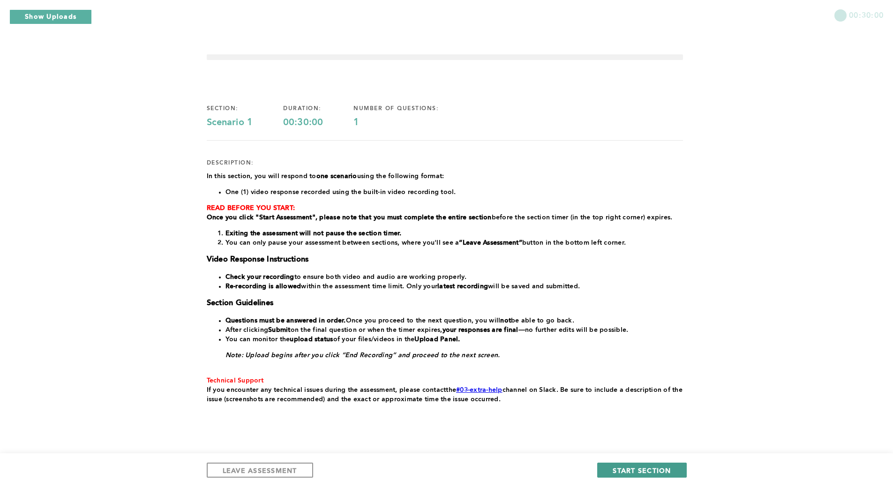  What do you see at coordinates (263, 286) in the screenshot?
I see `strong: Re-recording is allowed` at bounding box center [263, 286].